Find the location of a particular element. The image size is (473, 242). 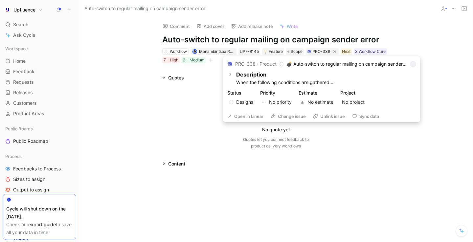

div: No quote yet is located at coordinates (276, 130).